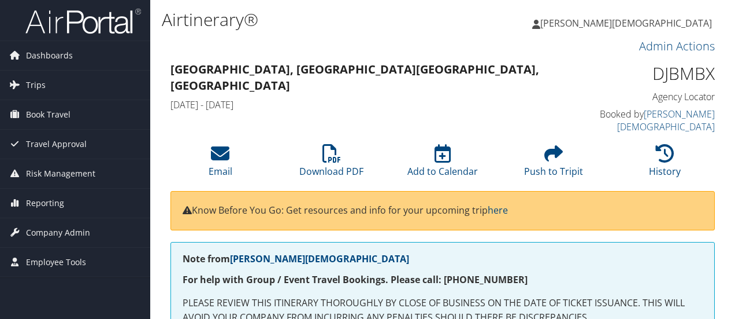 This screenshot has height=319, width=735. I want to click on img: airportal-logo.png, so click(83, 21).